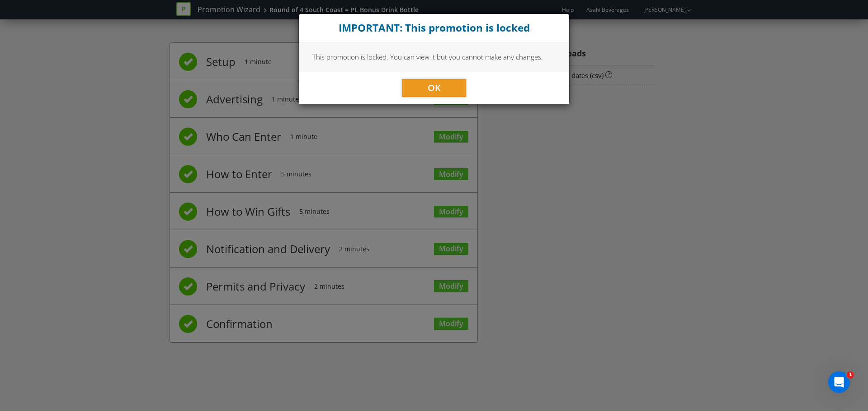  I want to click on div: This promotion is locked. You can view it but you cannot make any changes., so click(434, 57).